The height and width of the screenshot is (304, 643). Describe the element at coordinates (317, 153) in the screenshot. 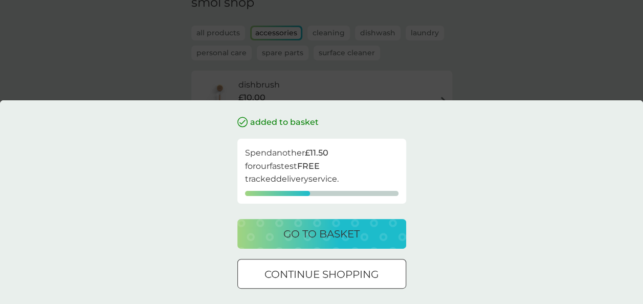

I see `strong: £11.50` at that location.